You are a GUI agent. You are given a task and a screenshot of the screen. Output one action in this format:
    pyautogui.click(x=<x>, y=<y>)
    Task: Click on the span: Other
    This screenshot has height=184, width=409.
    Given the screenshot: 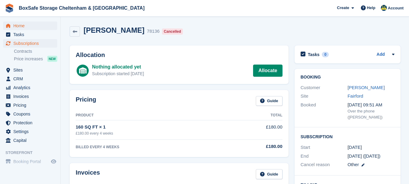 What is the action you would take?
    pyautogui.click(x=353, y=164)
    